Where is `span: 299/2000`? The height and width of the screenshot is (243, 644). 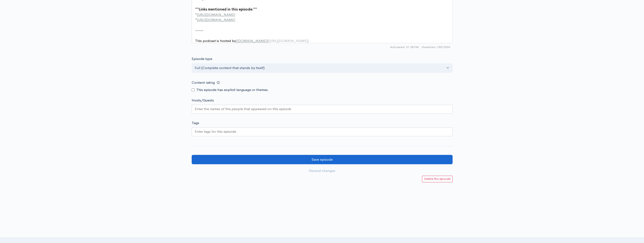
span: 299/2000 is located at coordinates (436, 47).